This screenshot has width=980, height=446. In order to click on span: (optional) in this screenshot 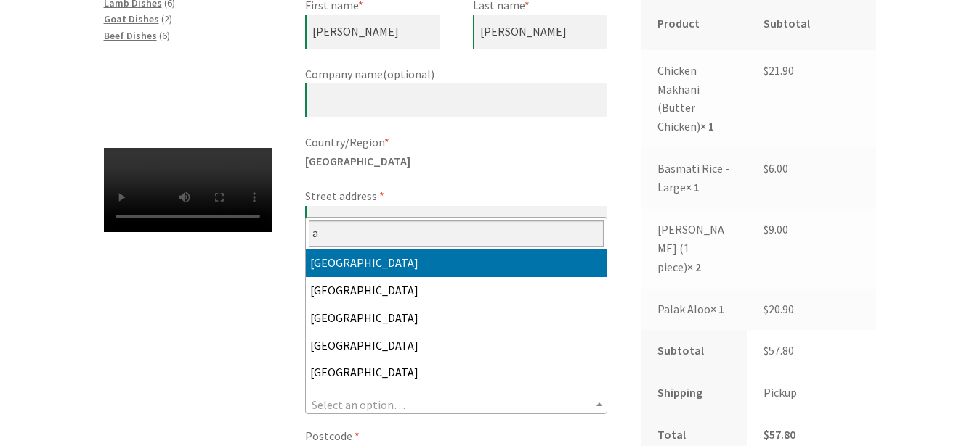, I will do `click(409, 74)`.